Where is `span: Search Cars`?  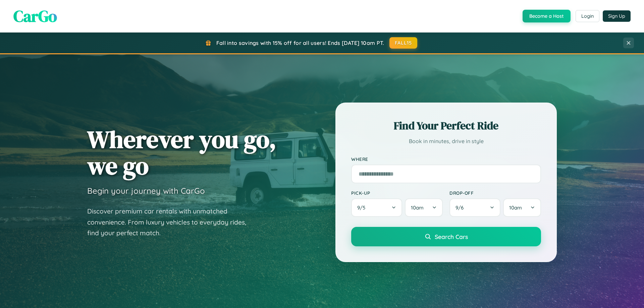
span: Search Cars is located at coordinates (451, 237).